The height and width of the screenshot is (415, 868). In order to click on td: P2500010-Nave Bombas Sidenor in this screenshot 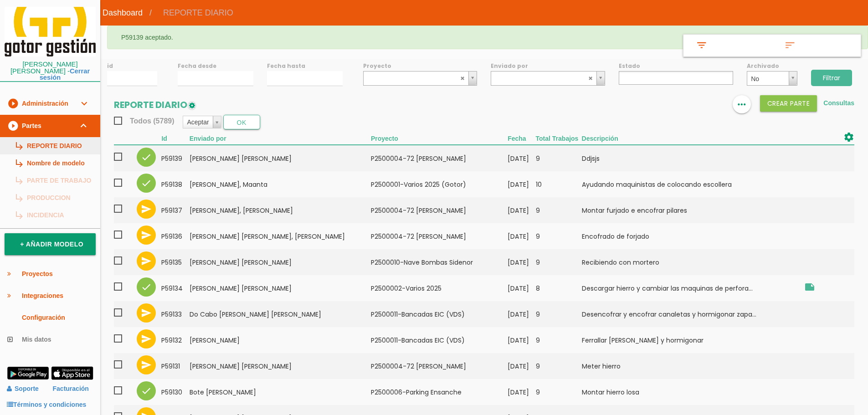, I will do `click(439, 262)`.